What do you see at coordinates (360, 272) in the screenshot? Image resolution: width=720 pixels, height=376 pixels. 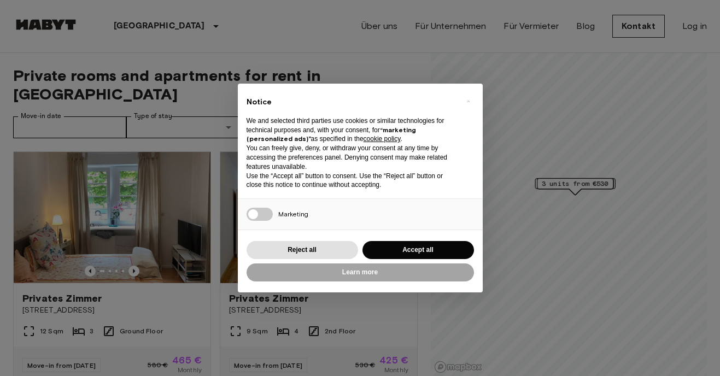 I see `button: Learn more` at bounding box center [360, 272].